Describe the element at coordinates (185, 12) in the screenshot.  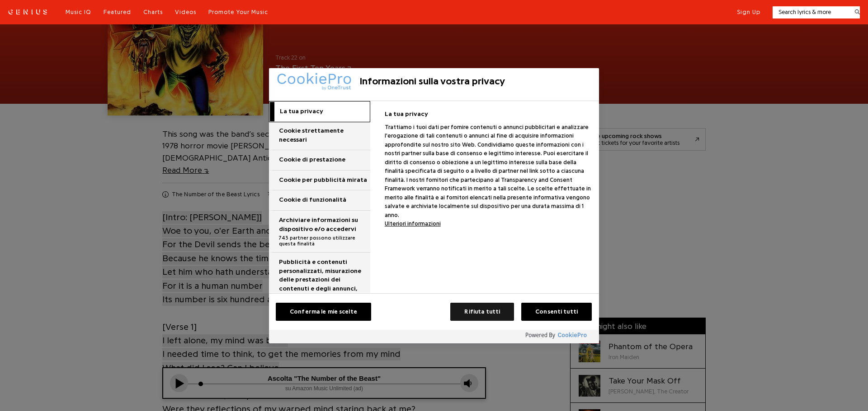
I see `a: Videos` at that location.